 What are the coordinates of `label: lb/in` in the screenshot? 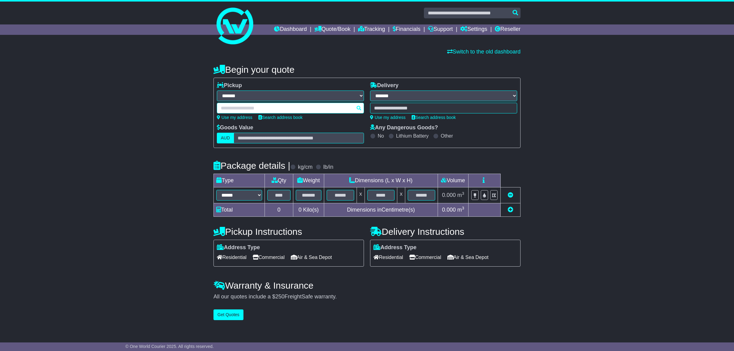 It's located at (328, 167).